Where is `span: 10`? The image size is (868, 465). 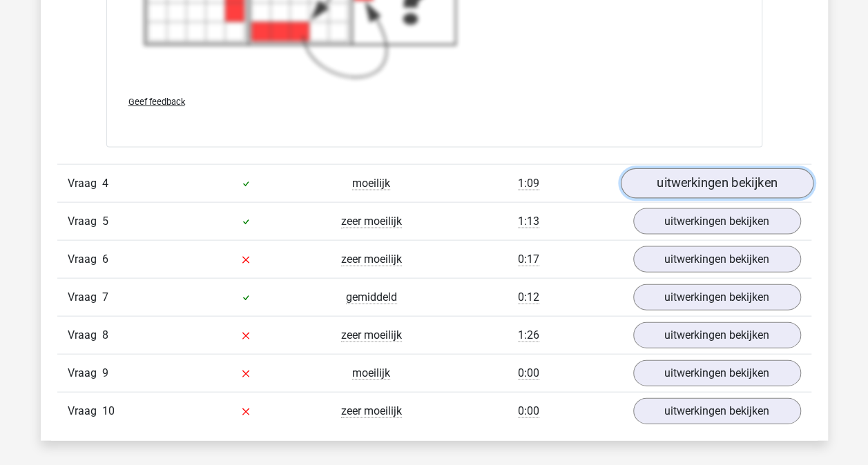
span: 10 is located at coordinates (108, 410).